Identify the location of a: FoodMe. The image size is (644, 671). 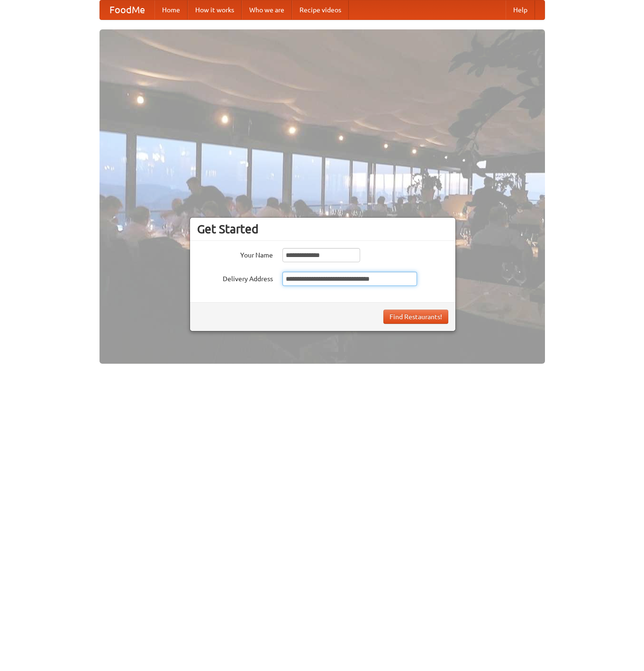
(127, 10).